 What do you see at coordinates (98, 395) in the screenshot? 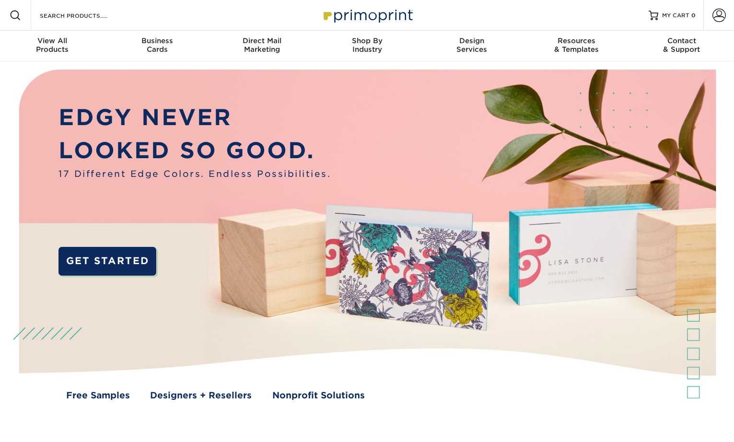
I see `a: Free Samples` at bounding box center [98, 395].